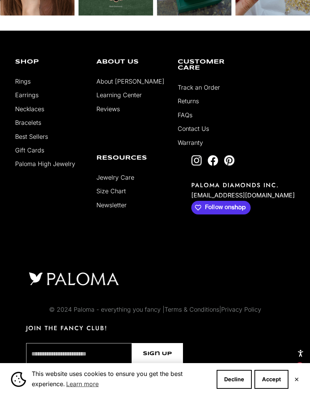 The height and width of the screenshot is (396, 310). What do you see at coordinates (189, 101) in the screenshot?
I see `a: Returns` at bounding box center [189, 101].